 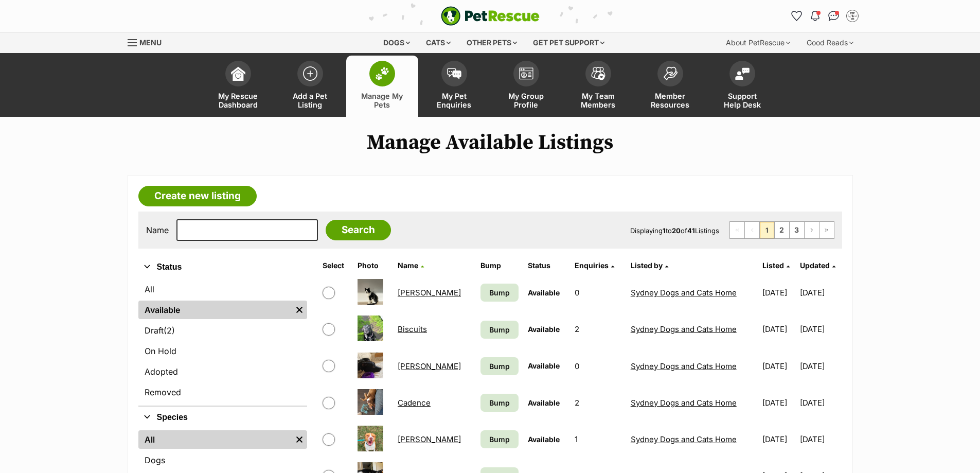 I want to click on span: Listed by, so click(x=646, y=265).